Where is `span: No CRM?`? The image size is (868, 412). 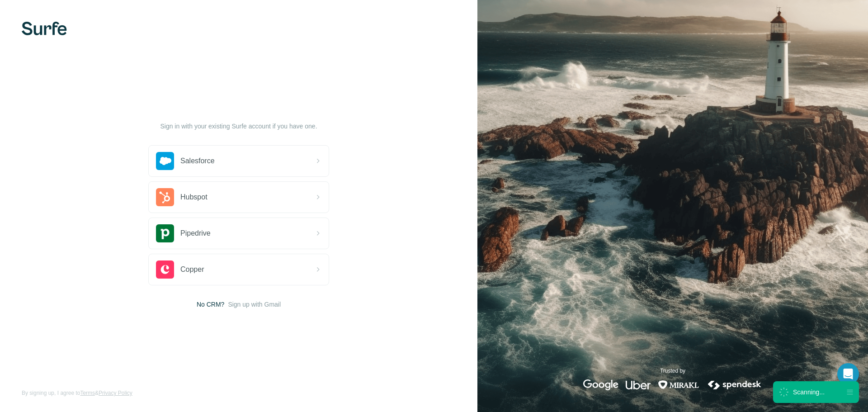
span: No CRM? is located at coordinates (210, 304).